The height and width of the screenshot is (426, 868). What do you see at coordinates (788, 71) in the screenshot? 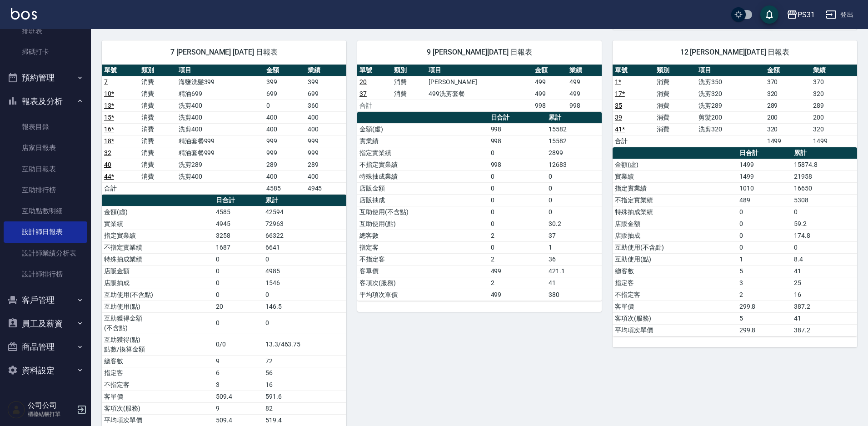
I see `th: 金額` at bounding box center [788, 71].